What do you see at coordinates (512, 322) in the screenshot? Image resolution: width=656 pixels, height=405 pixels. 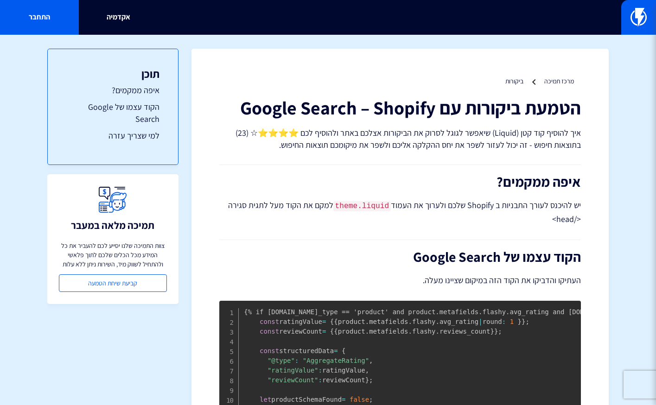 I see `span: 1` at bounding box center [512, 322].